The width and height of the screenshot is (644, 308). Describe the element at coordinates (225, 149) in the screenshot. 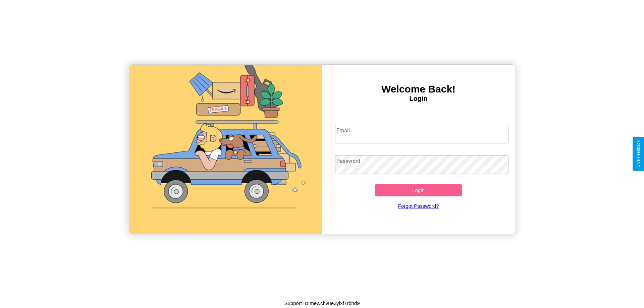

I see `img: gif` at that location.